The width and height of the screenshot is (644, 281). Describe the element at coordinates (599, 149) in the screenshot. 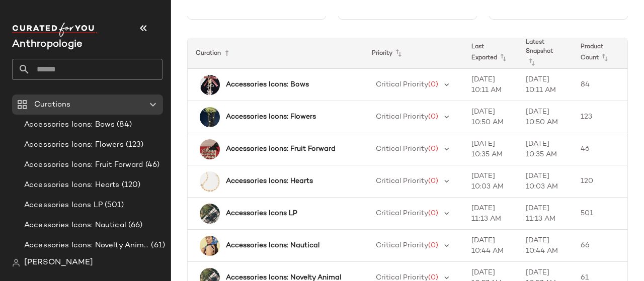

I see `td: 46` at that location.